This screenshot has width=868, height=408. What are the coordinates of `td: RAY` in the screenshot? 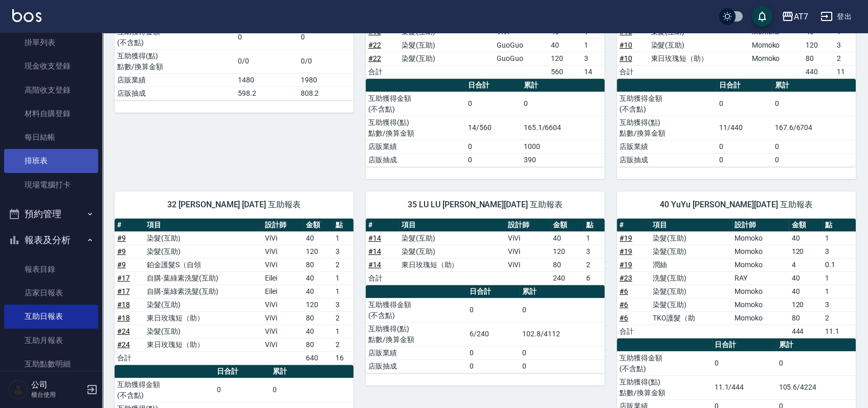 It's located at (760, 278).